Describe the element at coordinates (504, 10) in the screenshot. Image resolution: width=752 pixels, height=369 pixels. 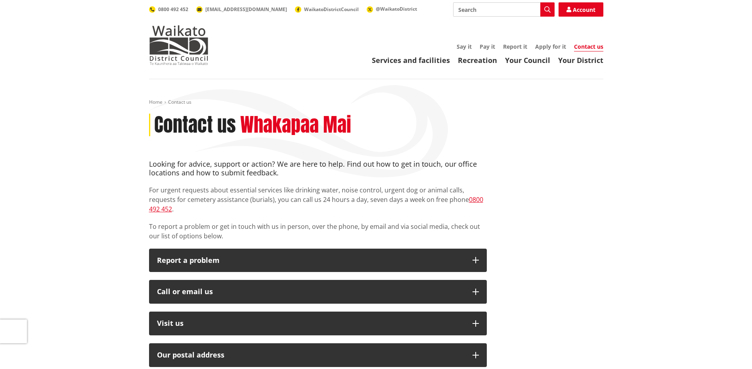
I see `input: Search input` at that location.